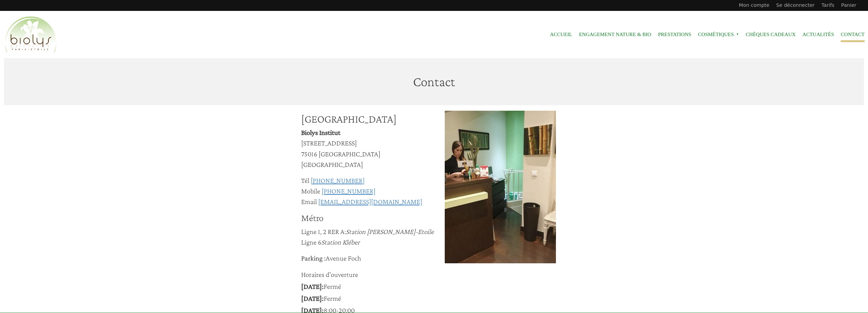 This screenshot has height=313, width=868. I want to click on a: Contact, so click(853, 35).